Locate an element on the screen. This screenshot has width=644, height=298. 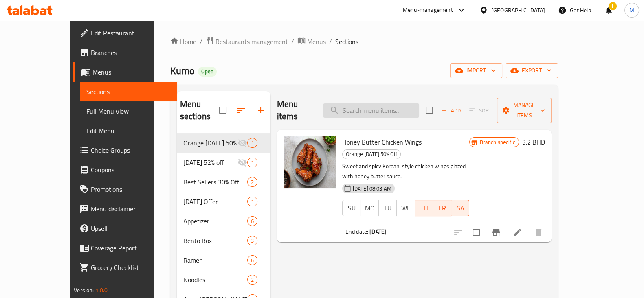
div: Bento Box is located at coordinates (215, 241).